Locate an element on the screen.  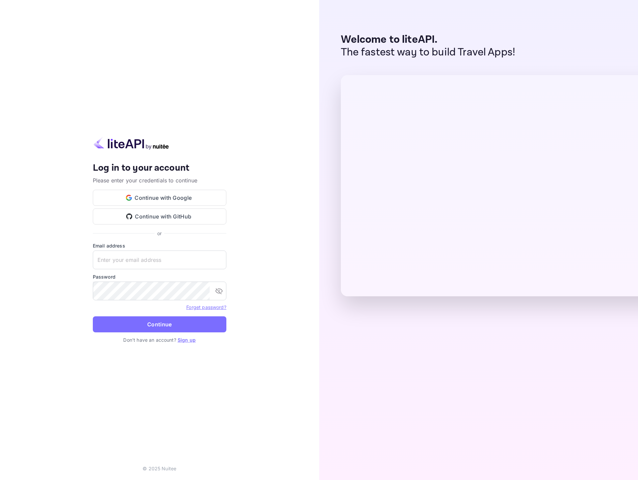
a: Sign up is located at coordinates (187, 340).